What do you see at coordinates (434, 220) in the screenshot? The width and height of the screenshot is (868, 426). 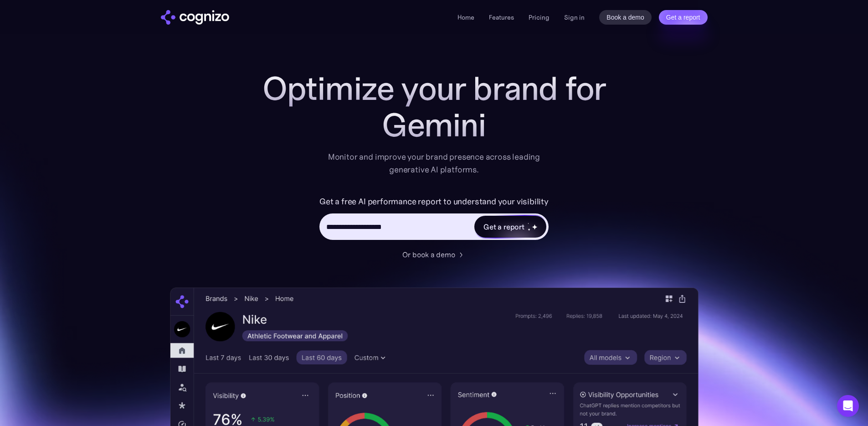 I see `form: Hero URL Input Form` at bounding box center [434, 220].